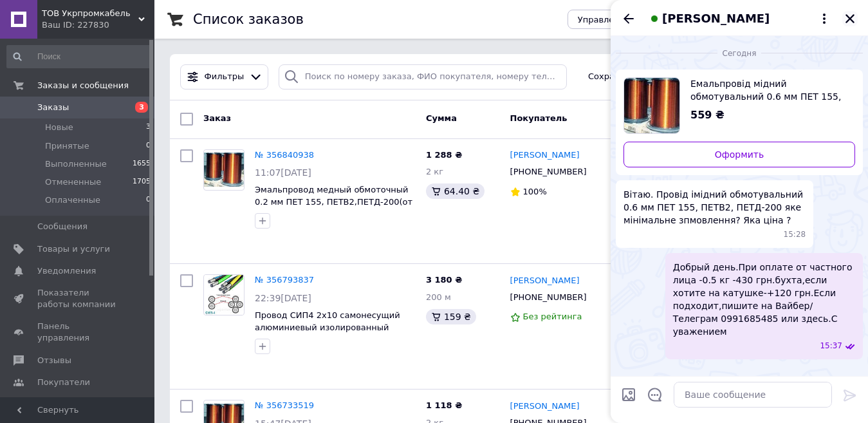 The image size is (868, 423). What do you see at coordinates (63, 383) in the screenshot?
I see `span: Покупатели` at bounding box center [63, 383].